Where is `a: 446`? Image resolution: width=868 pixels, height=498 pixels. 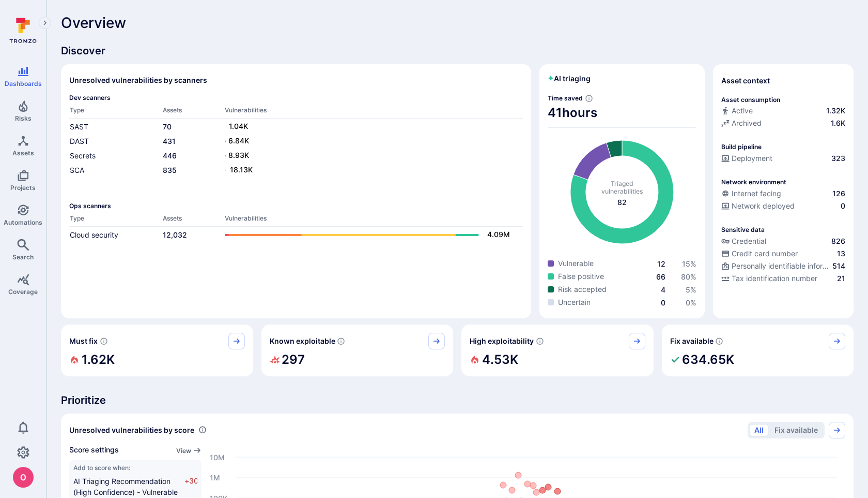
a: 446 is located at coordinates (170, 156).